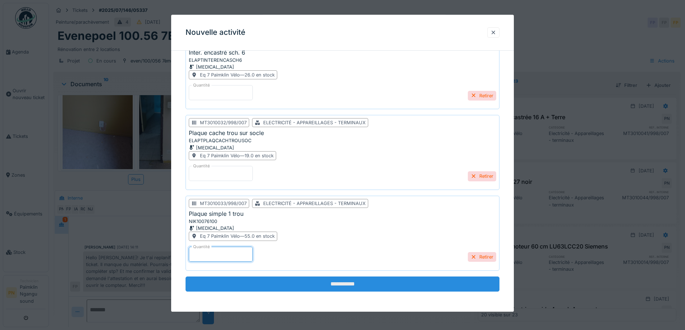  What do you see at coordinates (217, 52) in the screenshot?
I see `div: Inter. encastré sch. 6` at bounding box center [217, 52].